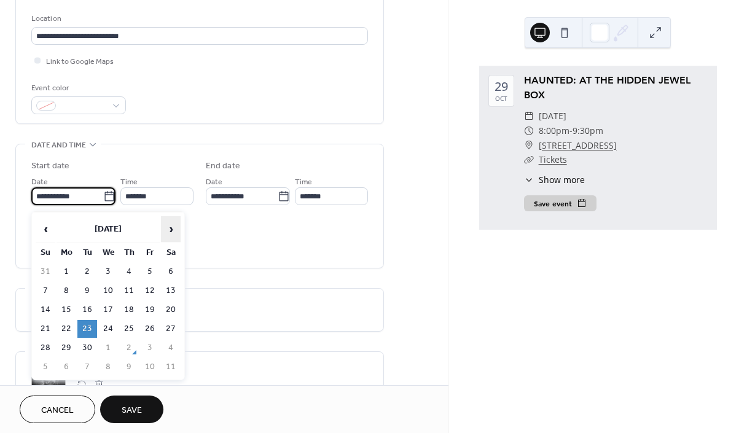 This screenshot has height=433, width=747. Describe the element at coordinates (87, 329) in the screenshot. I see `td: 23` at that location.